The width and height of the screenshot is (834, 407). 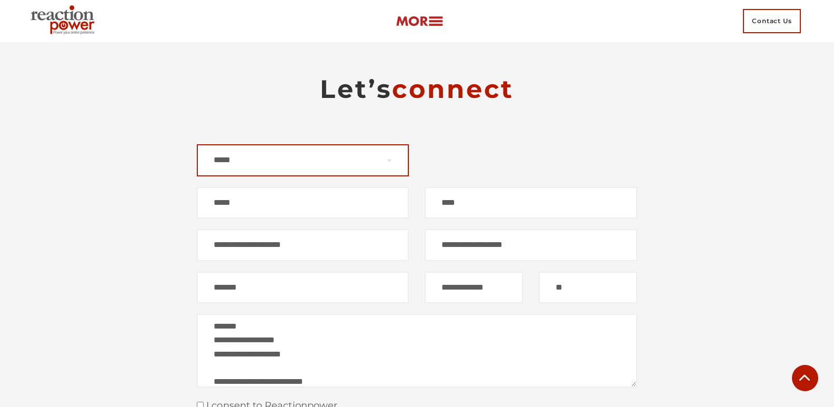 I want to click on h2: Let’s, so click(x=417, y=89).